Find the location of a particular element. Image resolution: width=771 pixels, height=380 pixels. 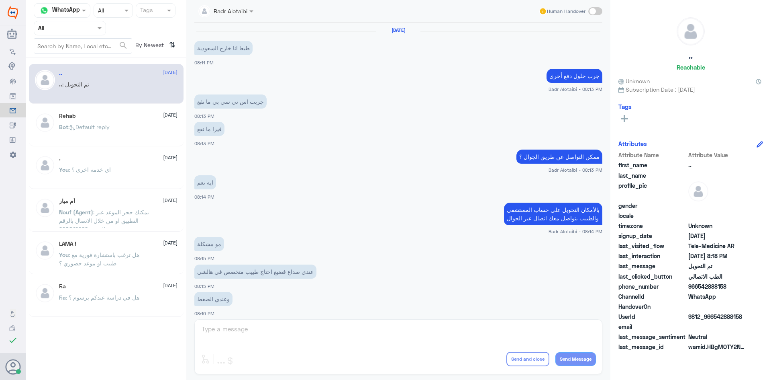

span: Bot is located at coordinates (63, 127).